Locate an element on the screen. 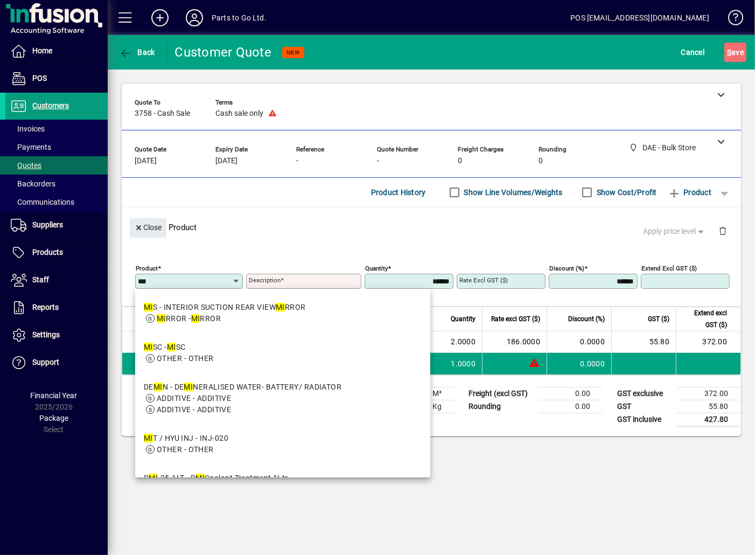 This screenshot has height=555, width=755. button: Back is located at coordinates (137, 52).